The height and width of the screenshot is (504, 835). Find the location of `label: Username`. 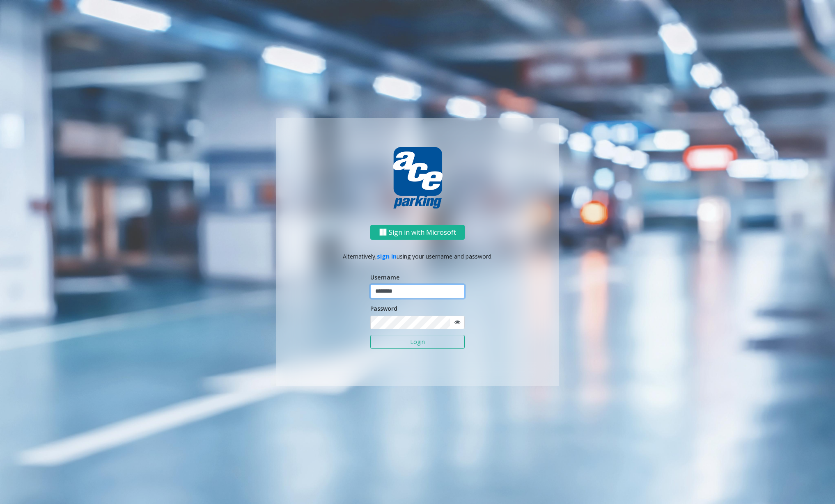

label: Username is located at coordinates (384, 277).